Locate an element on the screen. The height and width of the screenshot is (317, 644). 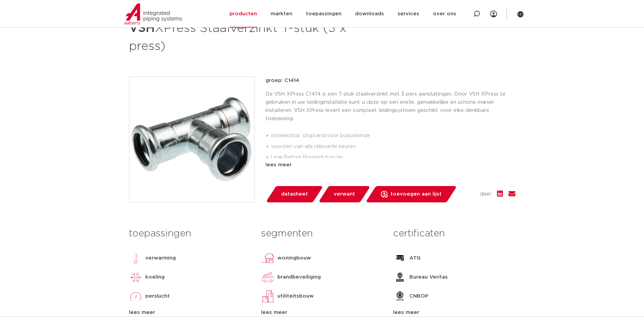
img: ATG is located at coordinates (400, 258).